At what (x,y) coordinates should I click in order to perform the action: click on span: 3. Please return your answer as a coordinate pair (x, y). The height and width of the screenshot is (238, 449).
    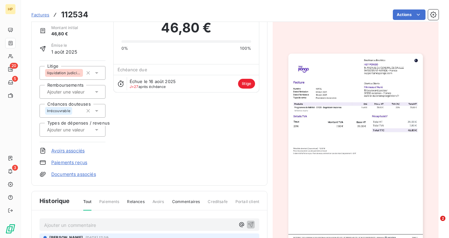
    Looking at the image, I should click on (15, 167).